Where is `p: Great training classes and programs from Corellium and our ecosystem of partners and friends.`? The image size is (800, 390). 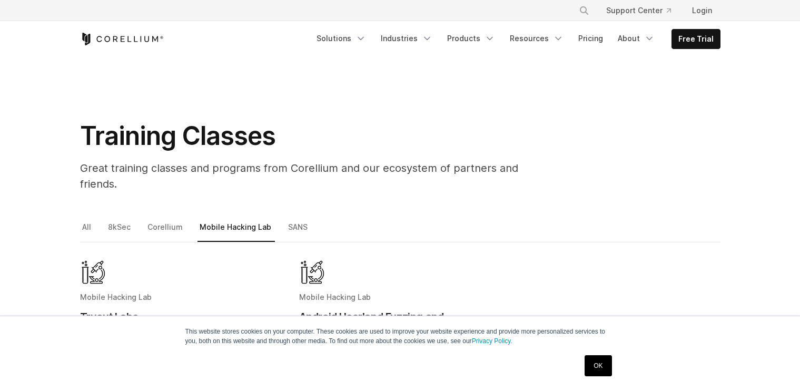
p: Great training classes and programs from Corellium and our ecosystem of partners and friends. is located at coordinates (317, 176).